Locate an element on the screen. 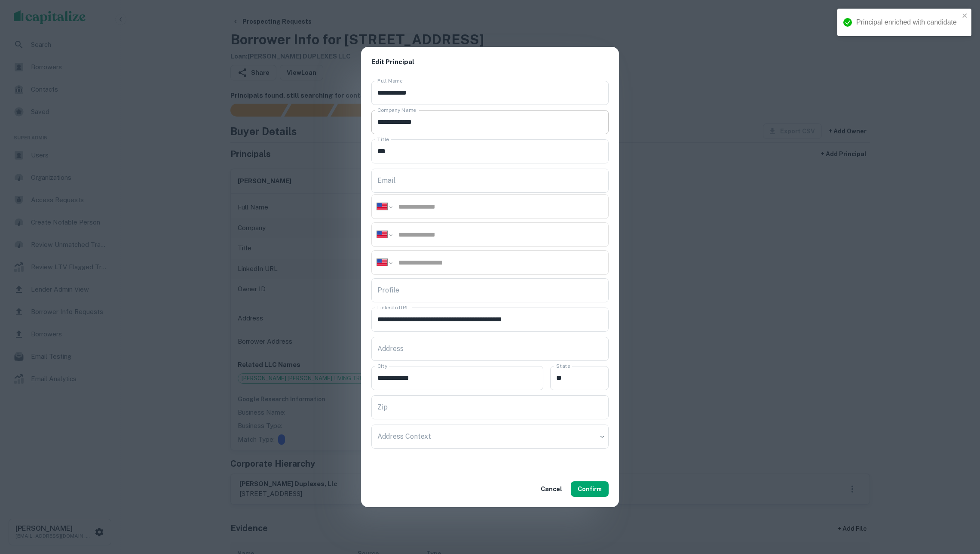 Image resolution: width=980 pixels, height=554 pixels. label: Company Name is located at coordinates (396, 109).